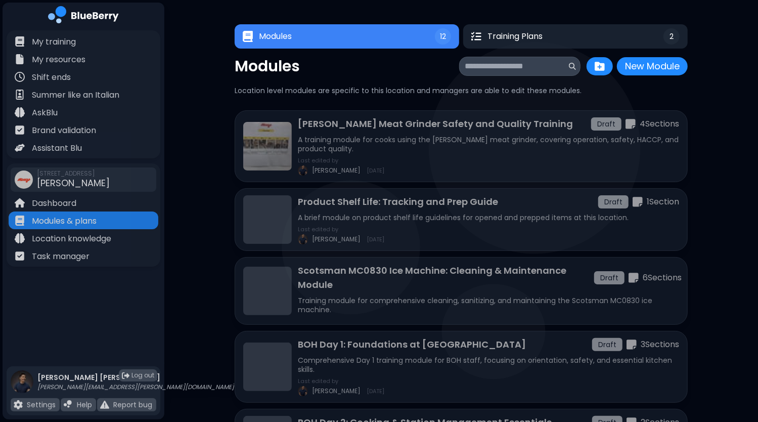 The height and width of the screenshot is (422, 758). I want to click on span: 12, so click(443, 36).